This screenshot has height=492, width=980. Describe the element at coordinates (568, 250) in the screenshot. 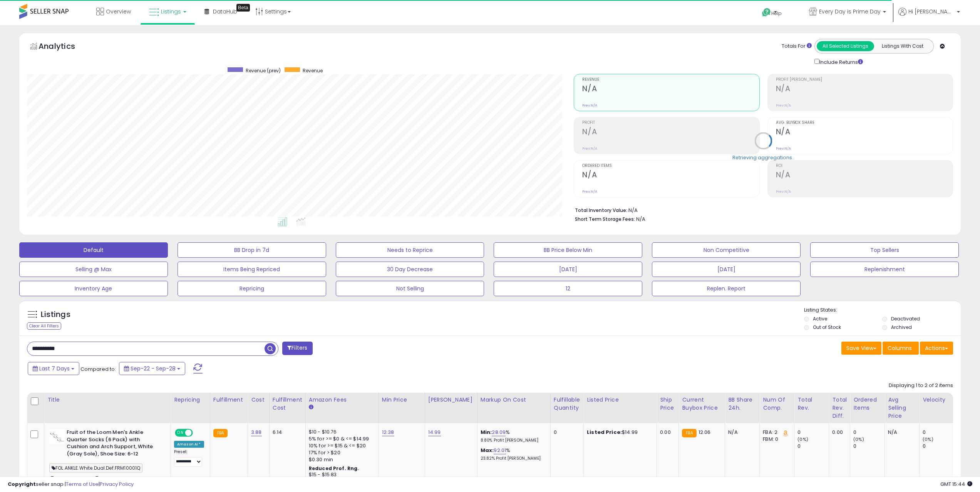

I see `button: BB Price Below Min` at that location.